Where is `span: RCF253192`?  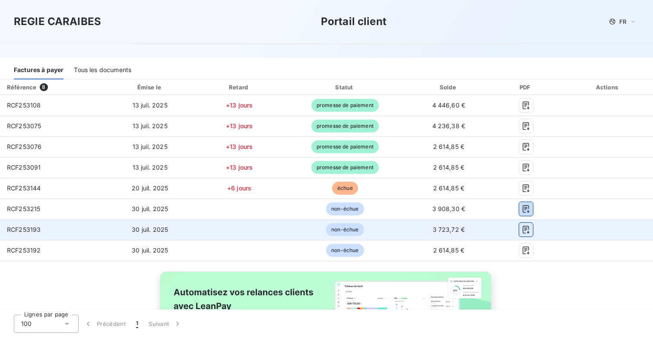 span: RCF253192 is located at coordinates (24, 250).